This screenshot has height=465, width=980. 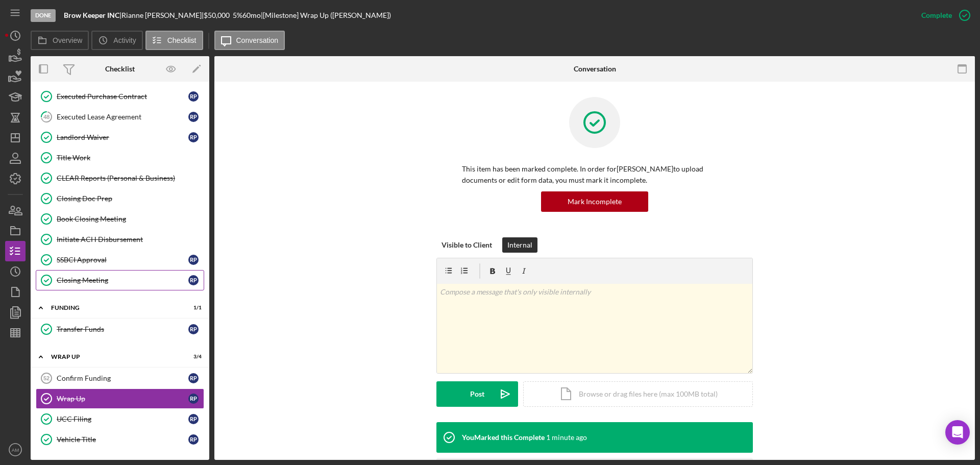 I want to click on div: Executed Purchase Contract, so click(x=122, y=96).